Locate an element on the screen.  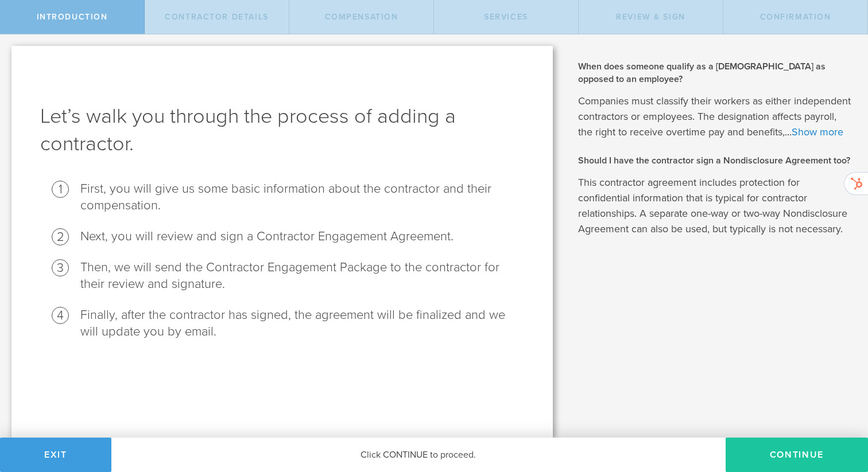
span: Confirmation is located at coordinates (795, 17).